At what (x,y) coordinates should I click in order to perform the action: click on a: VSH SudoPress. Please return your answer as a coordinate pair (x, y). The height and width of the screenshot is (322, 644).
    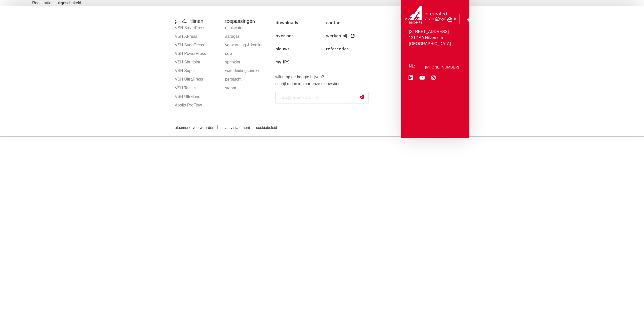
    Looking at the image, I should click on (197, 45).